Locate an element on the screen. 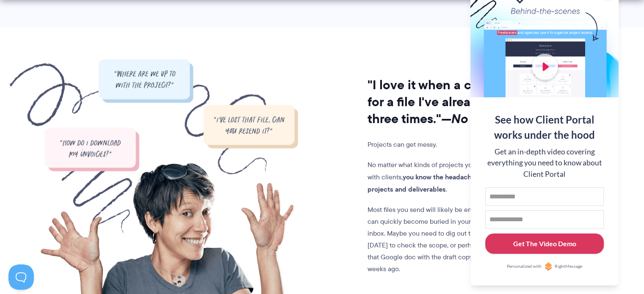 Image resolution: width=644 pixels, height=294 pixels. p: Most files you send will likely be emailed across. These can quickly become buried in your and yo... is located at coordinates (453, 240).